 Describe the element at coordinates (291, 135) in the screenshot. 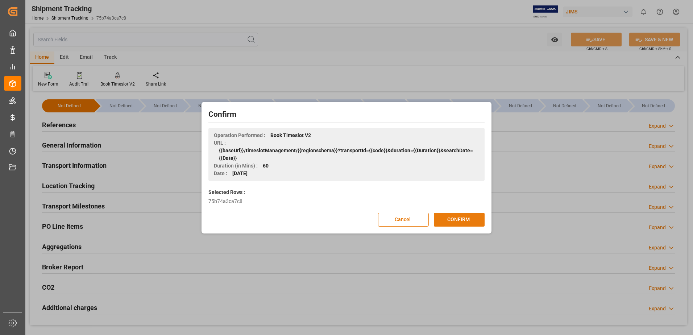

I see `span: Book Timeslot V2` at that location.